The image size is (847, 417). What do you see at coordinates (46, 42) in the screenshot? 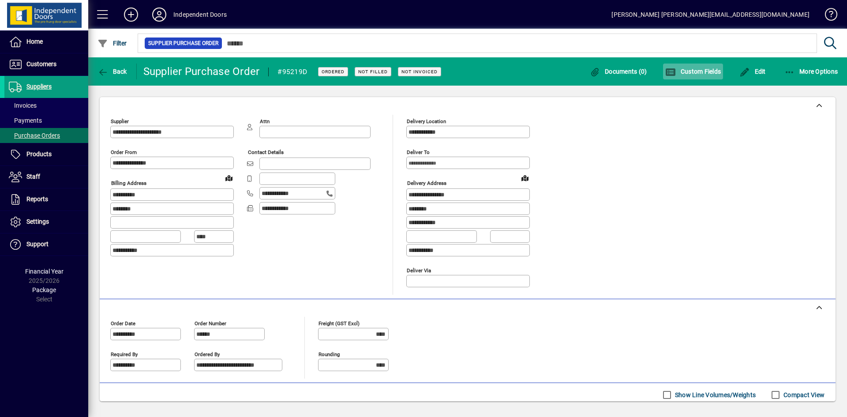
I see `a: Home` at bounding box center [46, 42].